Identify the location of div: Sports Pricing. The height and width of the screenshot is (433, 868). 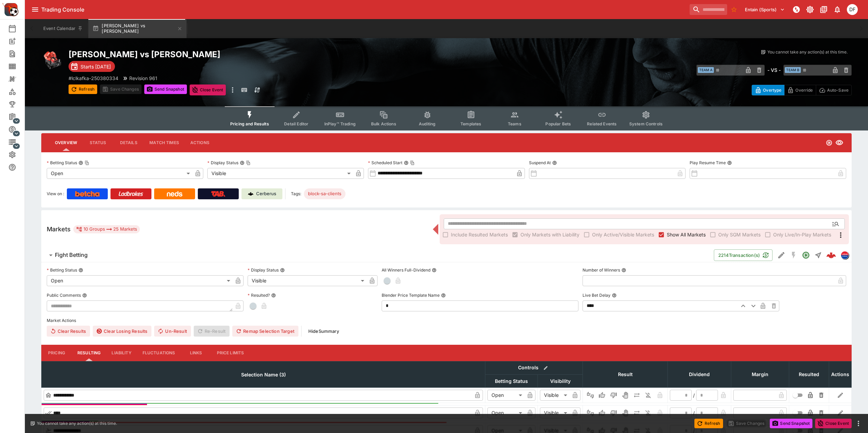
(17, 130).